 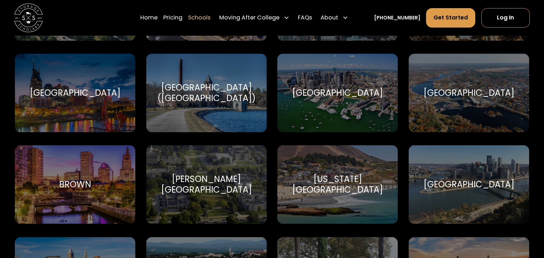 What do you see at coordinates (149, 18) in the screenshot?
I see `a: Home` at bounding box center [149, 18].